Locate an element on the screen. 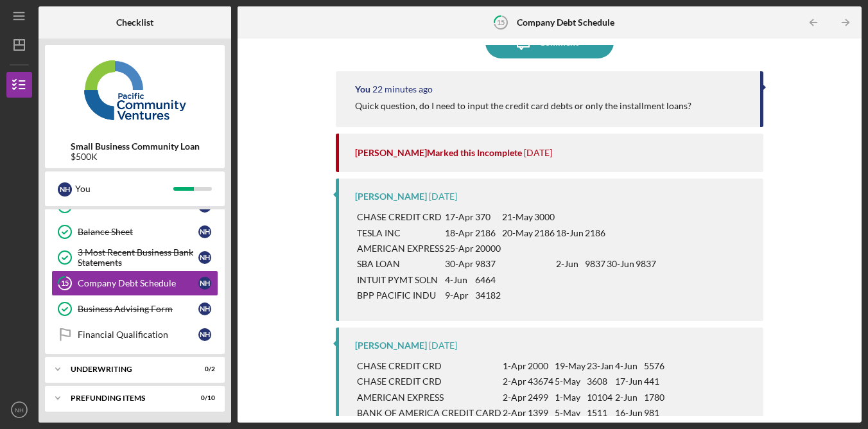 The height and width of the screenshot is (429, 868). p: 1-May is located at coordinates (570, 398).